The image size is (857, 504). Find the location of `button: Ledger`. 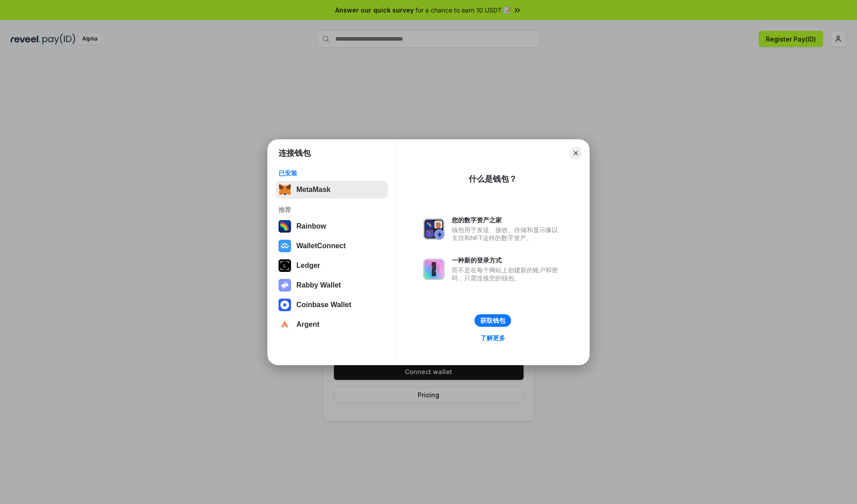

button: Ledger is located at coordinates (332, 265).